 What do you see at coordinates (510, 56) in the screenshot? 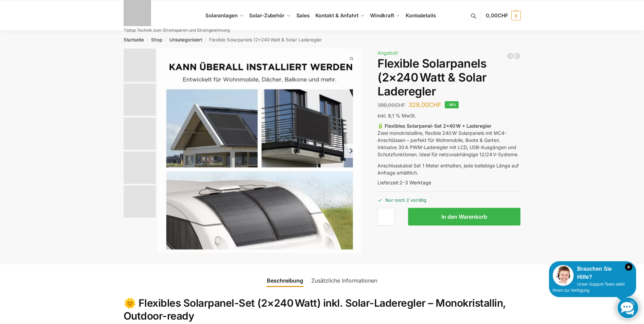
I see `a: 1350/600 mit 4,4 kWh Marstek Speicher` at bounding box center [510, 56].